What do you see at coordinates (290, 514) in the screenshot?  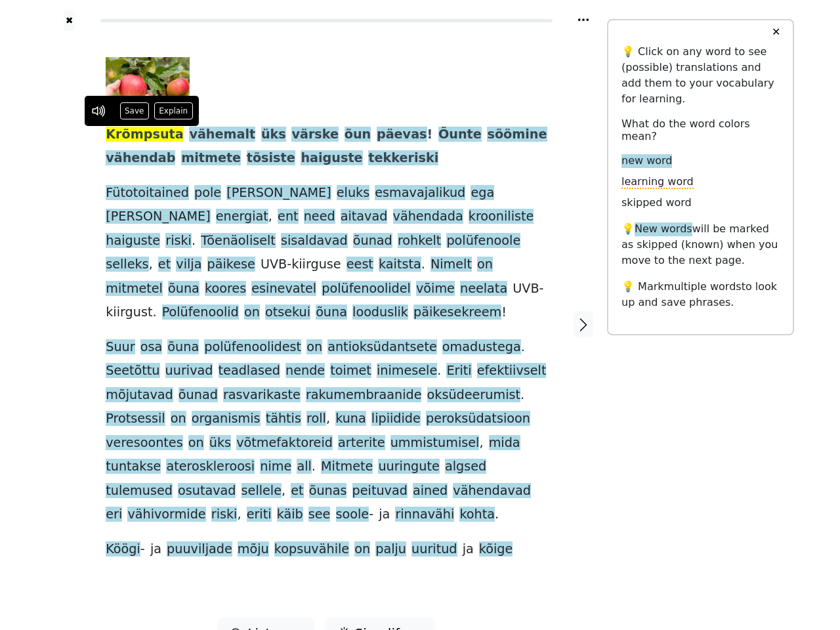 I see `span: käib` at bounding box center [290, 514].